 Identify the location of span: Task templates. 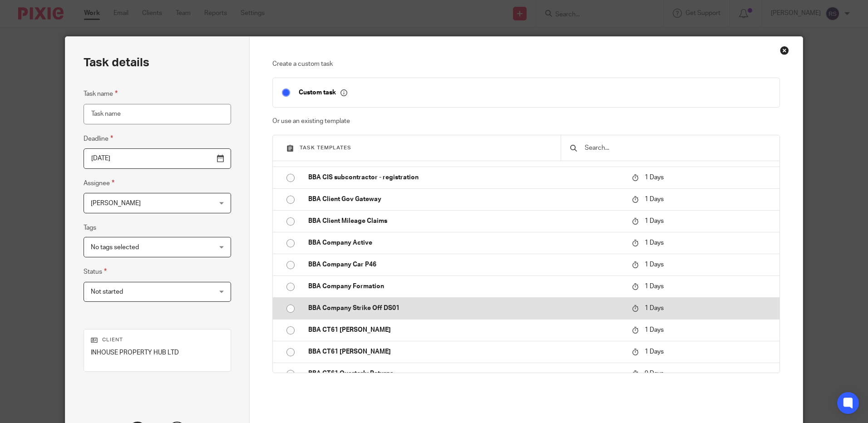
(325, 148).